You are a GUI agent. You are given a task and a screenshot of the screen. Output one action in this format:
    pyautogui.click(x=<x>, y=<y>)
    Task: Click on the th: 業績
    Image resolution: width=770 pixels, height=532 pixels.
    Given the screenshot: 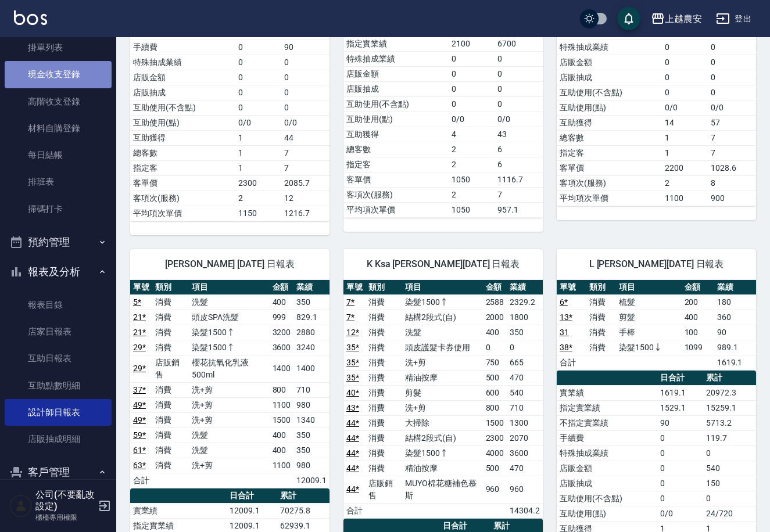 What is the action you would take?
    pyautogui.click(x=735, y=288)
    